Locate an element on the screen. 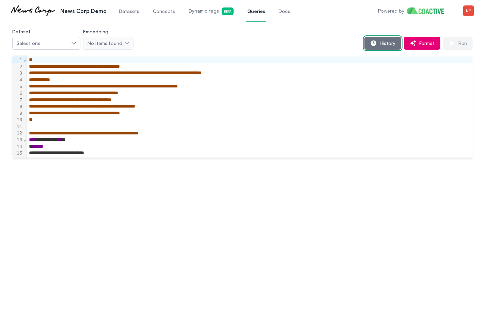  div: 7 is located at coordinates (18, 100).